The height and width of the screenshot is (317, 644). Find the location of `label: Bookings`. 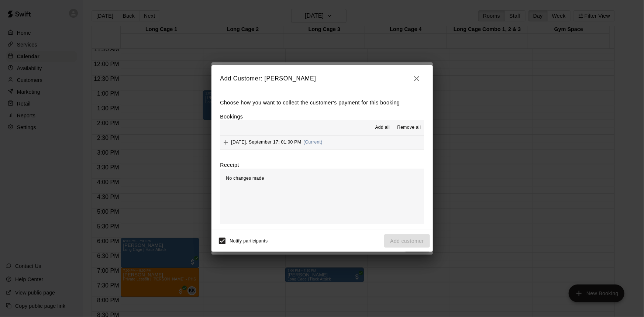

label: Bookings is located at coordinates (232, 116).